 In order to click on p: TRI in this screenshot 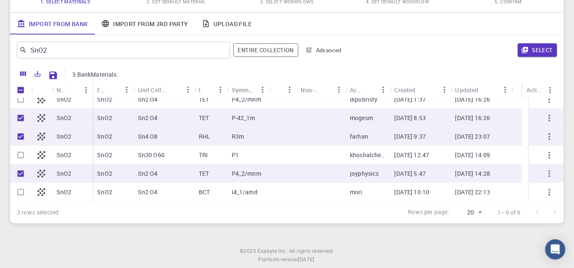, I will do `click(203, 155)`.